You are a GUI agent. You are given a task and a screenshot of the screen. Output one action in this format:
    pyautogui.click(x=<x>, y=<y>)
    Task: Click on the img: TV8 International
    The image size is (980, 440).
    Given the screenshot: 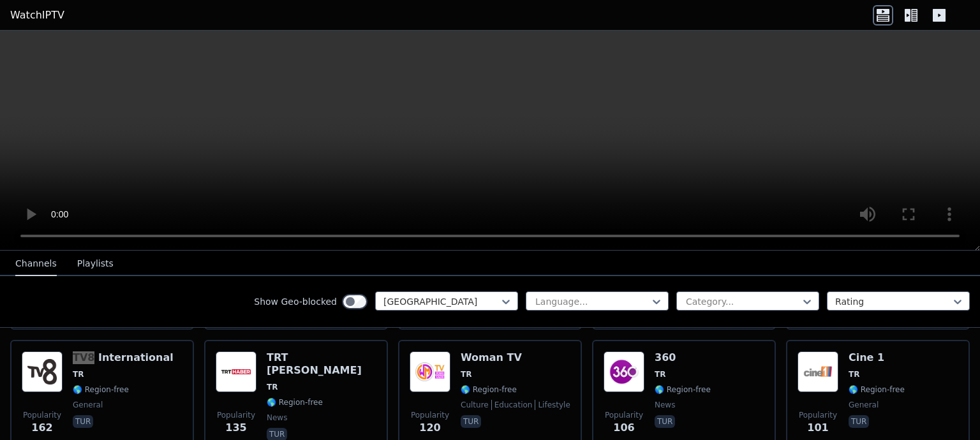 What is the action you would take?
    pyautogui.click(x=42, y=372)
    